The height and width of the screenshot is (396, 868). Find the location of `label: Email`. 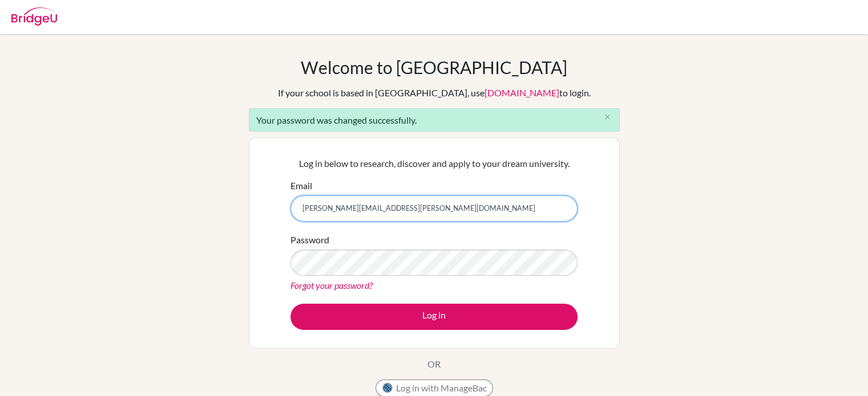

label: Email is located at coordinates (301, 186).